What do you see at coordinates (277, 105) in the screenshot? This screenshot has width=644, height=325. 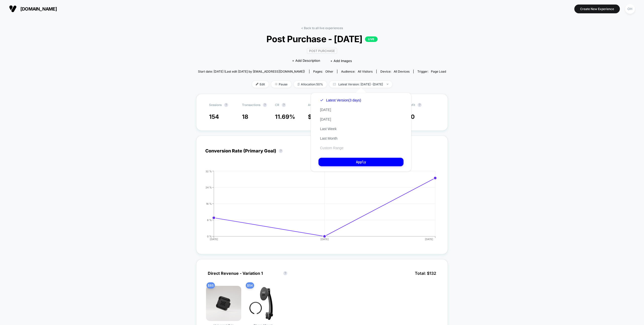 I see `span: CR` at bounding box center [277, 105].